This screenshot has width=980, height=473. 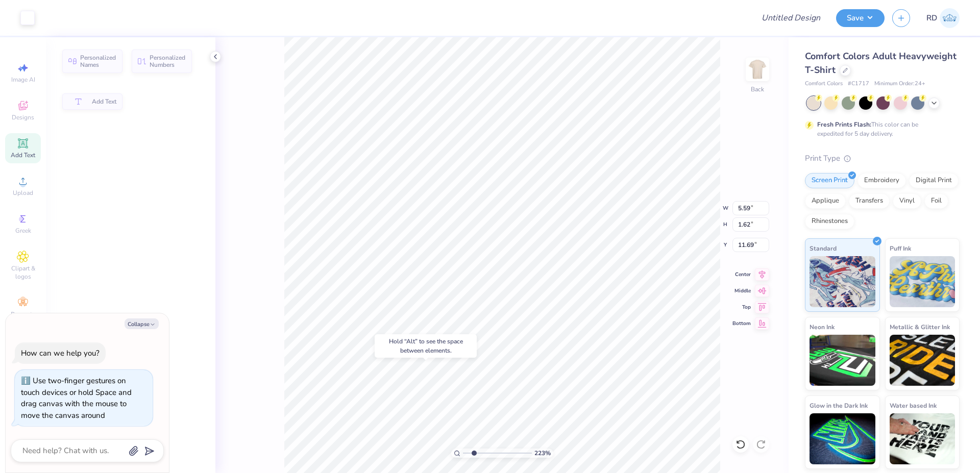 What do you see at coordinates (60, 354) in the screenshot?
I see `div: How can we help you?` at bounding box center [60, 354].